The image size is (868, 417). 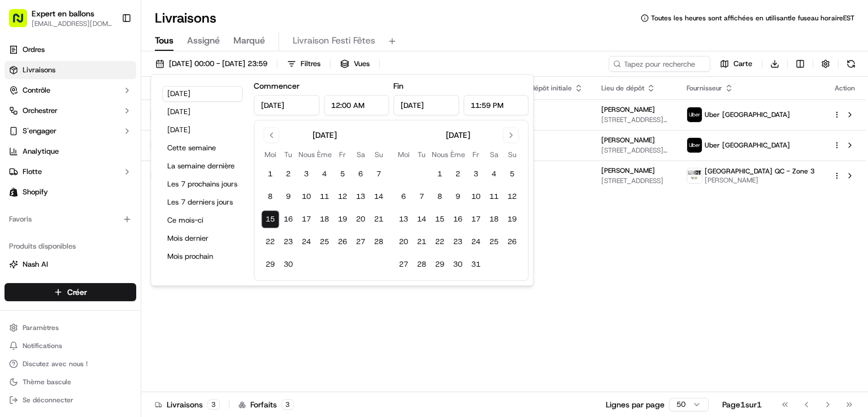 I want to click on font: Produits disponibles, so click(x=42, y=245).